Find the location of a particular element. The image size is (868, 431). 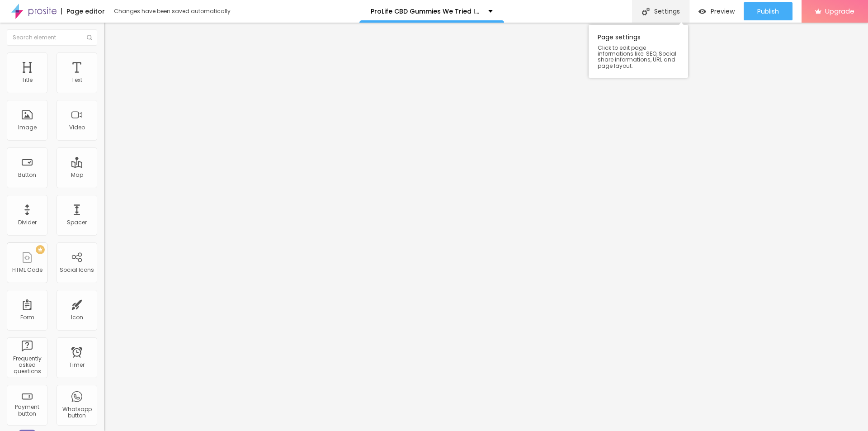

p: ProLife CBD Gummies We Tried It 45 Days is located at coordinates (426, 11).